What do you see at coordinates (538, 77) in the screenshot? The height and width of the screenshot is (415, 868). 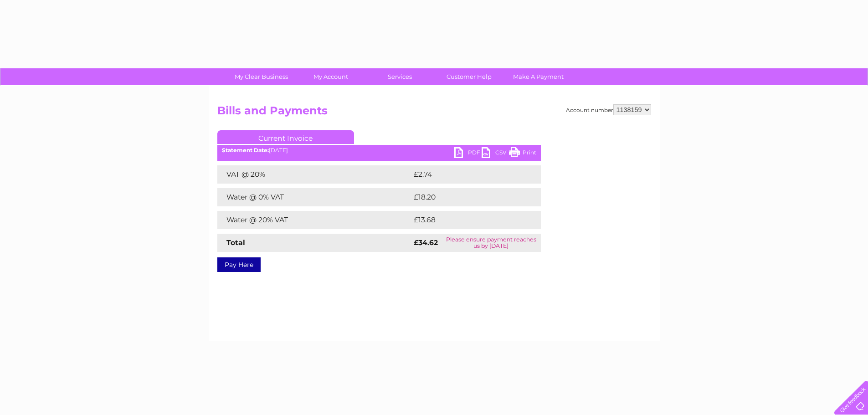 I see `a: Make A Payment` at bounding box center [538, 77].